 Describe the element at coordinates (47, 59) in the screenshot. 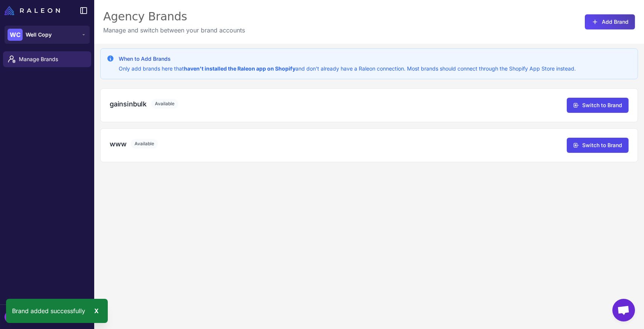

I see `a: Manage Brands` at that location.